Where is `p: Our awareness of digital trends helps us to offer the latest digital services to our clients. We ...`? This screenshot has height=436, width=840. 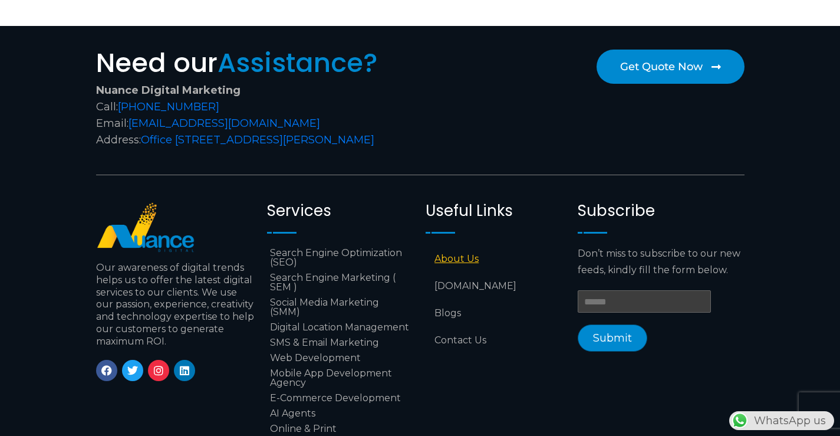 p: Our awareness of digital trends helps us to offer the latest digital services to our clients. We ... is located at coordinates (176, 305).